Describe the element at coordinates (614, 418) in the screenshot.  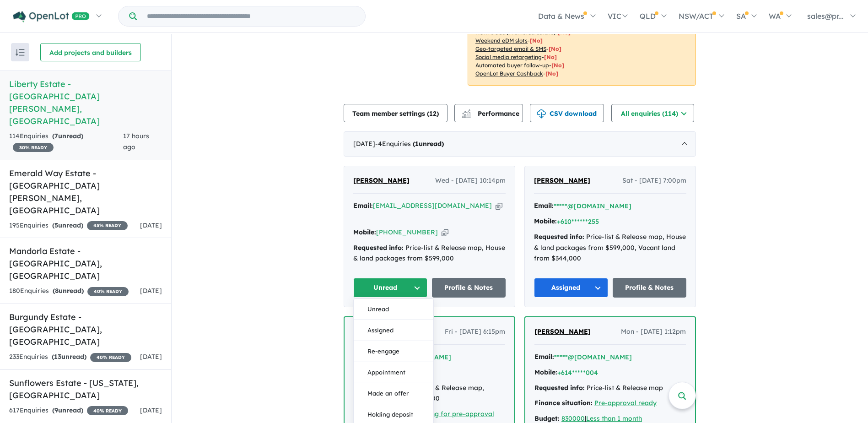
I see `a: Less than 1 month` at that location.